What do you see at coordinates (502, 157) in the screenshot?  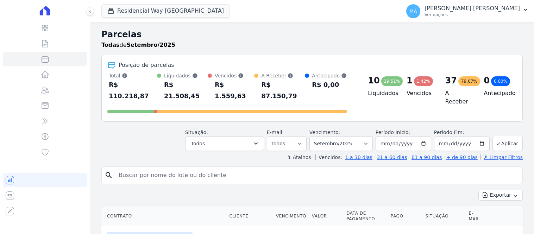 I see `a: ✗ Limpar Filtros` at bounding box center [502, 157].